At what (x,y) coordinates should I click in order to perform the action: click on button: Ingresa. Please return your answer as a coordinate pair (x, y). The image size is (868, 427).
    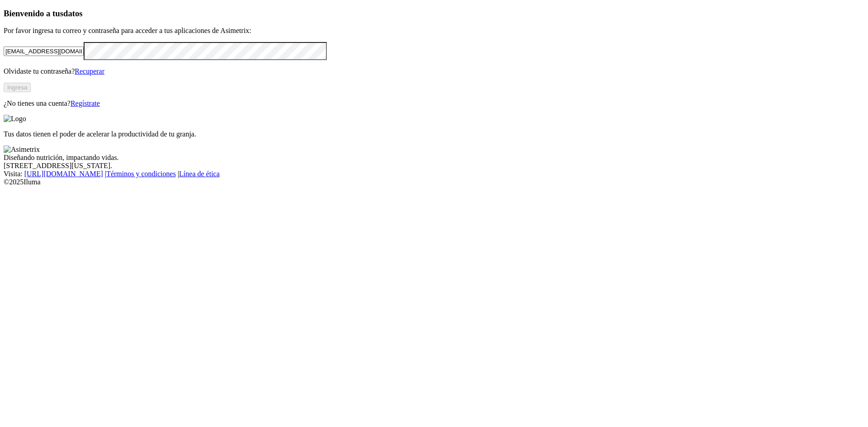
    Looking at the image, I should click on (17, 87).